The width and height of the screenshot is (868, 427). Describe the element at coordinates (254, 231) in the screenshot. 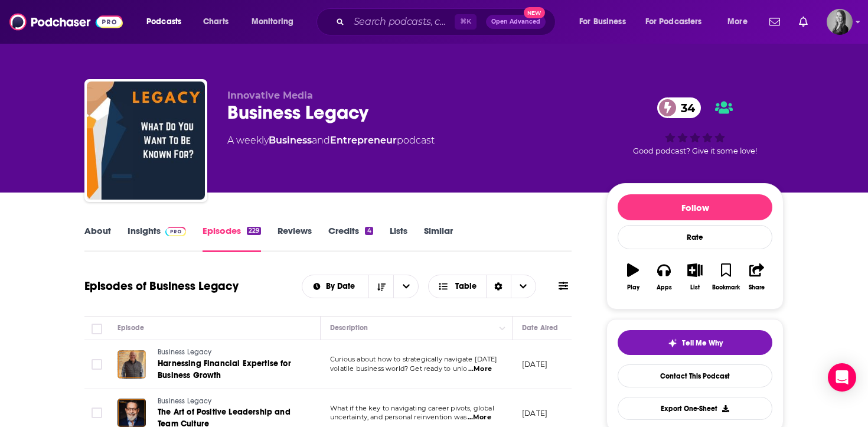

I see `div: 229` at that location.